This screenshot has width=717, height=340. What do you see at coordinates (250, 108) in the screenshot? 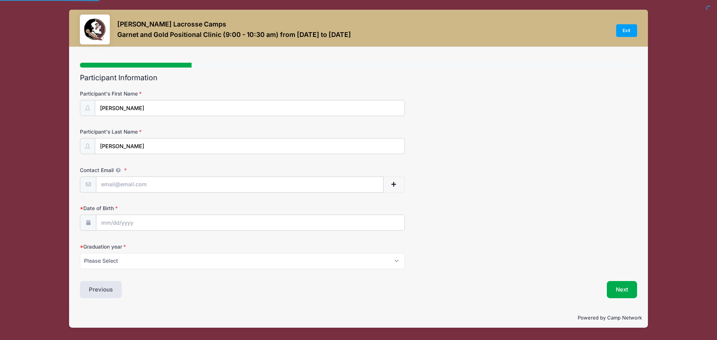
I see `input: Participant's First Name` at bounding box center [250, 108].